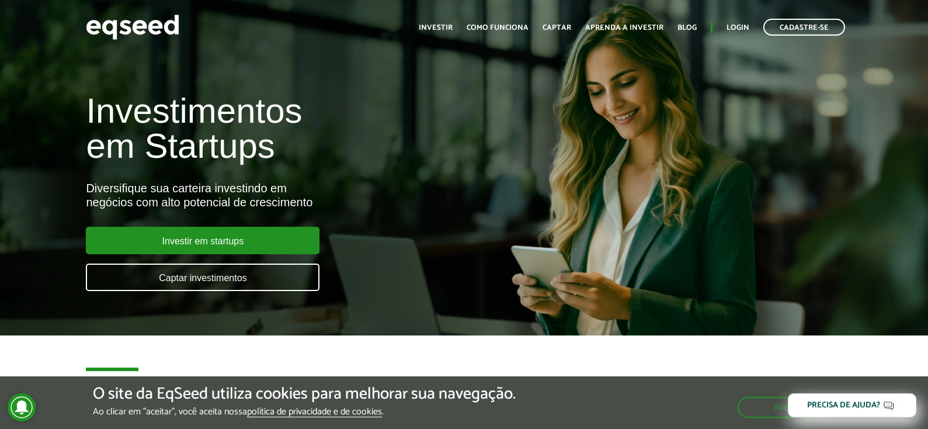 This screenshot has height=429, width=928. What do you see at coordinates (804, 27) in the screenshot?
I see `a: Cadastre-se` at bounding box center [804, 27].